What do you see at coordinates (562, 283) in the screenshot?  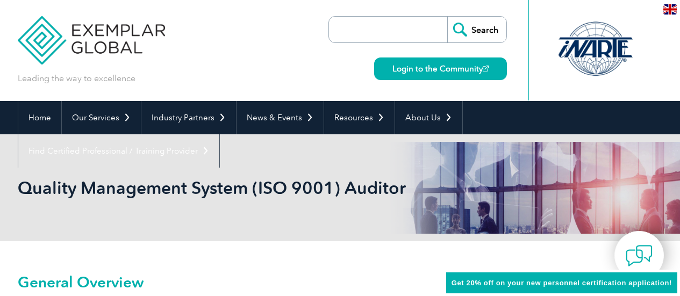 I see `span: Get 20% off on your new personnel certification application!` at bounding box center [562, 283].